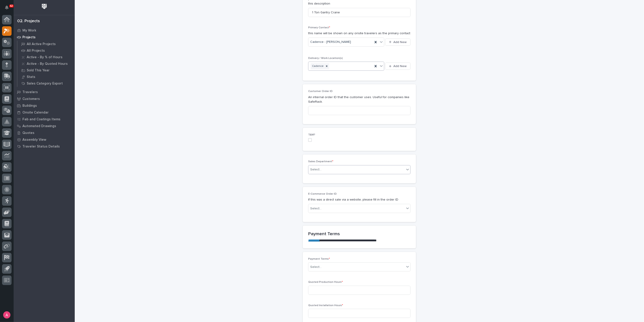  Describe the element at coordinates (46, 44) in the screenshot. I see `a: All Active Projects` at that location.